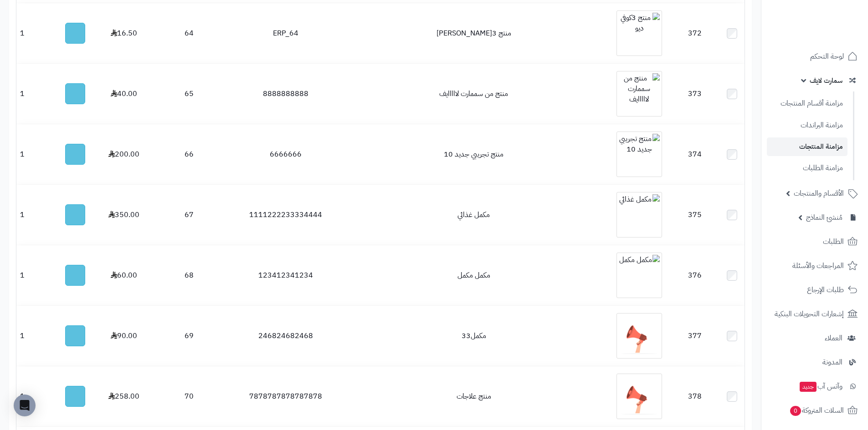 This screenshot has height=430, width=868. What do you see at coordinates (807, 125) in the screenshot?
I see `a: مزامنة البراندات` at bounding box center [807, 125].